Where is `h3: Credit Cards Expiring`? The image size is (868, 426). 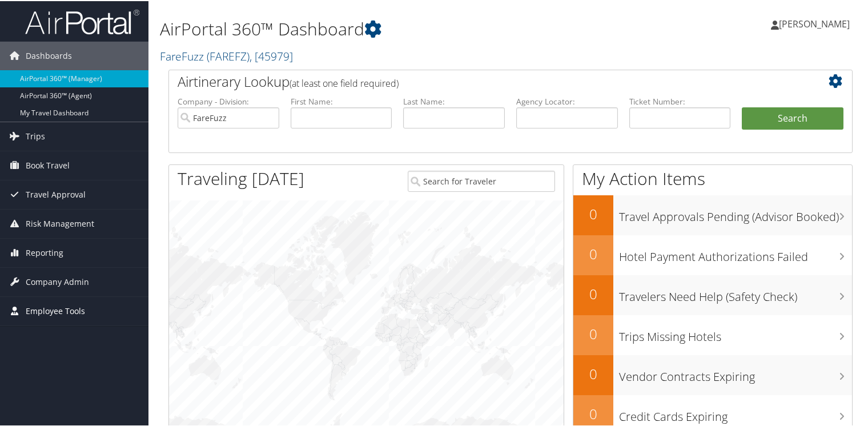 h3: Credit Cards Expiring is located at coordinates (736, 413).